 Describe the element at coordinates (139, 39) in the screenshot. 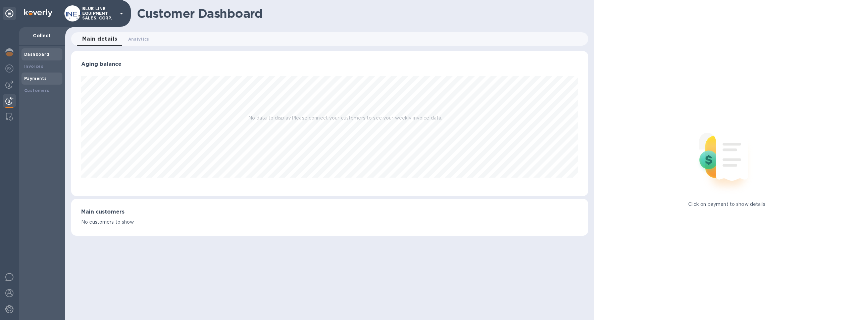

I see `span: Analytics` at that location.